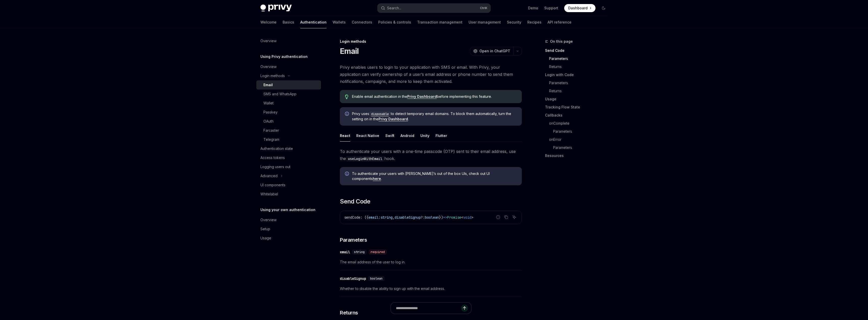  What do you see at coordinates (454, 217) in the screenshot?
I see `span: Promise` at bounding box center [454, 217].